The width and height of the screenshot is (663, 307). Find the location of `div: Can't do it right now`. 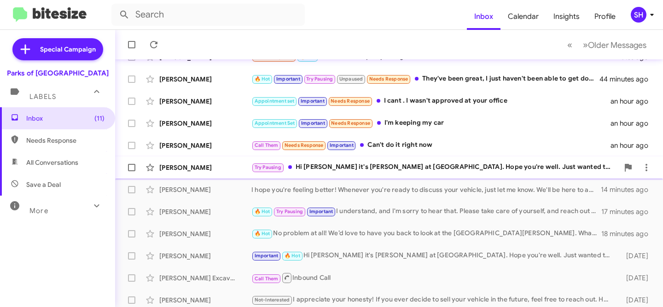

div: Can't do it right now is located at coordinates (431, 145).